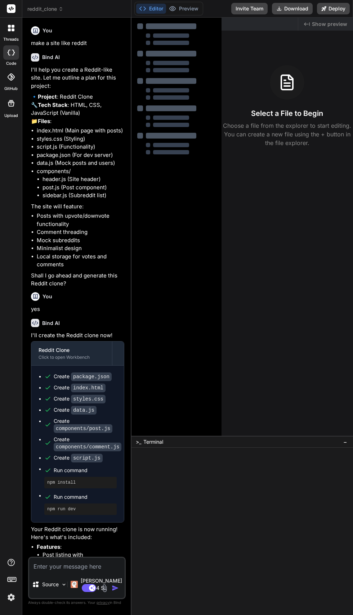 The width and height of the screenshot is (353, 615). What do you see at coordinates (151, 9) in the screenshot?
I see `button: Editor` at bounding box center [151, 9].